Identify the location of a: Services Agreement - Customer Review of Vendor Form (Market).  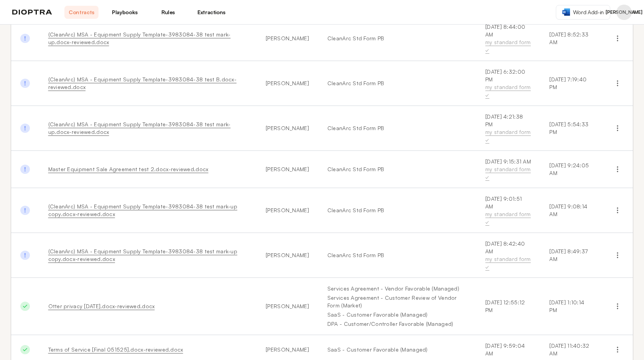
(397, 301).